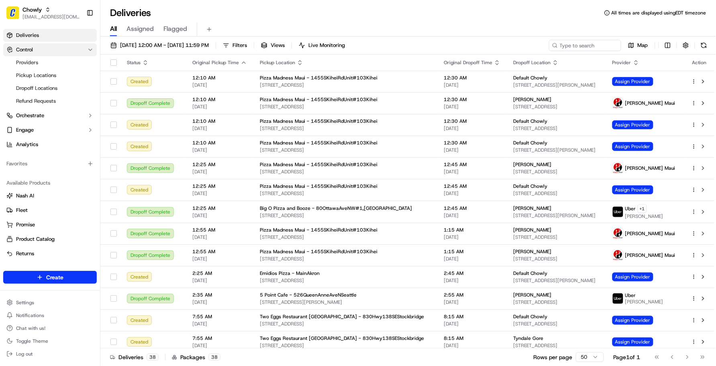  Describe the element at coordinates (472, 230) in the screenshot. I see `span: 1:15 AM` at that location.